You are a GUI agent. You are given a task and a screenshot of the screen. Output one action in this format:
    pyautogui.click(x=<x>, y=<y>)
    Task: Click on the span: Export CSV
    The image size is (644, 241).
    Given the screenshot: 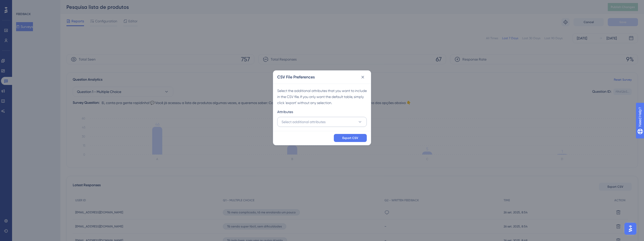 What is the action you would take?
    pyautogui.click(x=350, y=138)
    